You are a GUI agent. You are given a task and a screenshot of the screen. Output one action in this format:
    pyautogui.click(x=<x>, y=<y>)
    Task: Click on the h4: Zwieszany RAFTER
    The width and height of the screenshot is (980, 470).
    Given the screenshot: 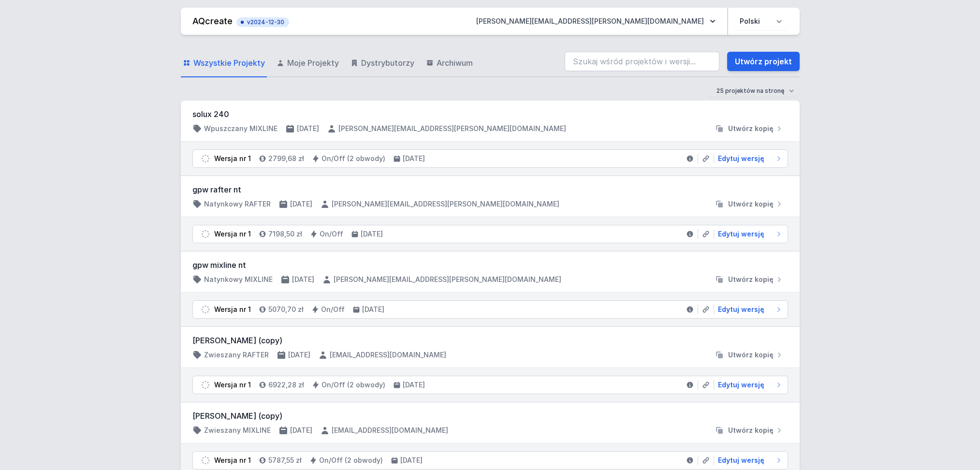 What is the action you would take?
    pyautogui.click(x=236, y=355)
    